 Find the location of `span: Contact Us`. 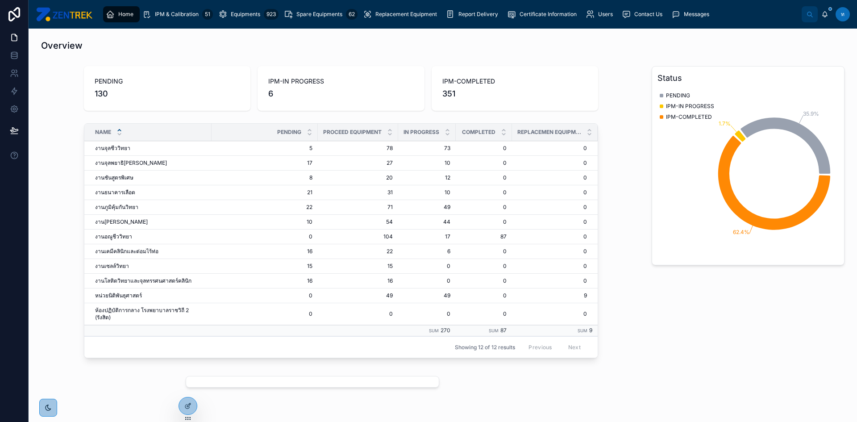

span: Contact Us is located at coordinates (648, 14).